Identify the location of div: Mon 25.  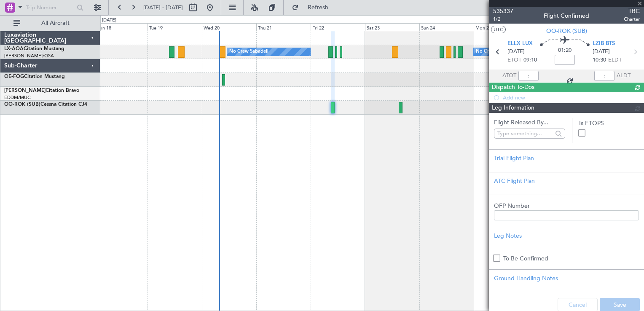
(501, 27).